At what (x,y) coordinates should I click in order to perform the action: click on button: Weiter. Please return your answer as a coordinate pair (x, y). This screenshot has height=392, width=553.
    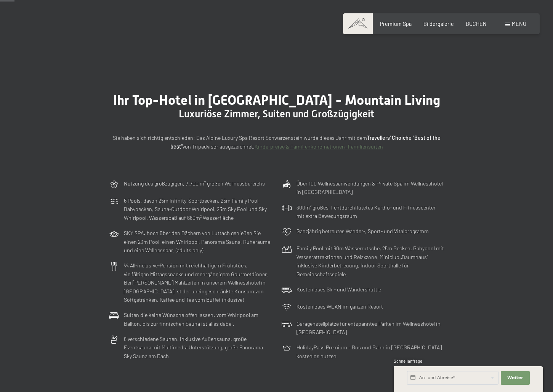
    Looking at the image, I should click on (515, 378).